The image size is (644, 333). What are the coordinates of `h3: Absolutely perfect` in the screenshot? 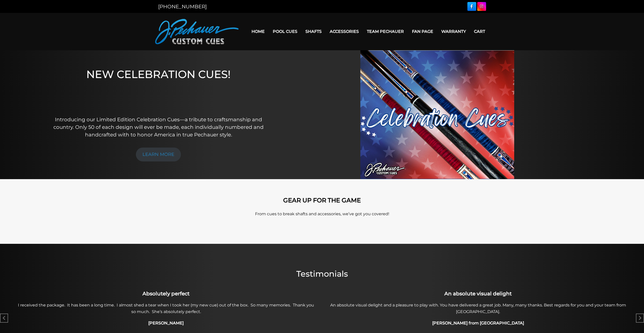 It's located at (166, 294).